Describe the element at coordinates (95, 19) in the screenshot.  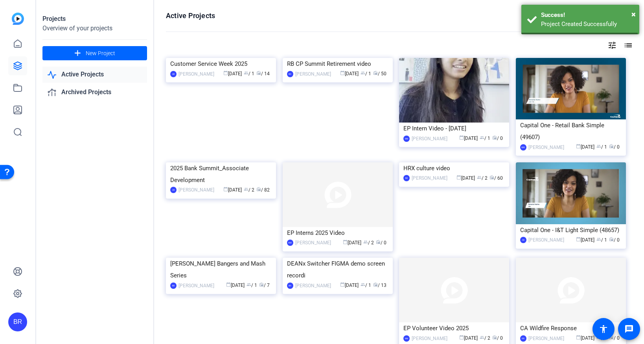
I see `div: Projects` at that location.